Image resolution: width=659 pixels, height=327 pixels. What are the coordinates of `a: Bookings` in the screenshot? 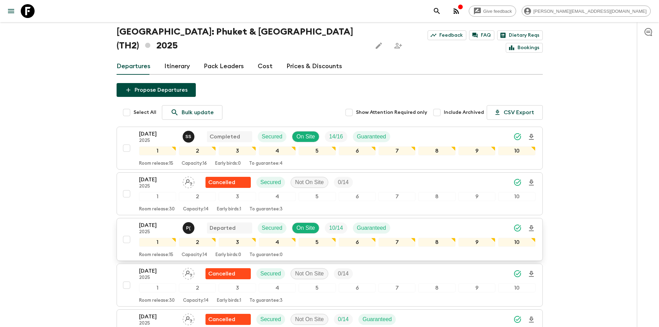 It's located at (524, 48).